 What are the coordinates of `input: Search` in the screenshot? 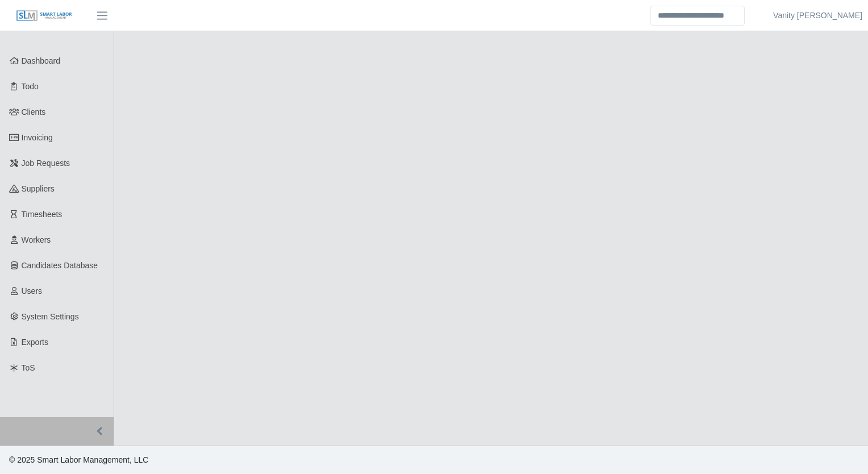 It's located at (697, 15).